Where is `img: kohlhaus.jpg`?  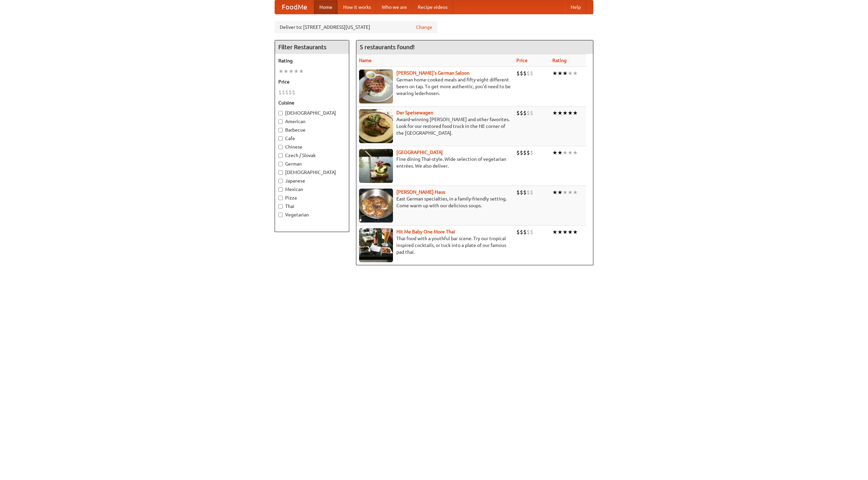 img: kohlhaus.jpg is located at coordinates (376, 205).